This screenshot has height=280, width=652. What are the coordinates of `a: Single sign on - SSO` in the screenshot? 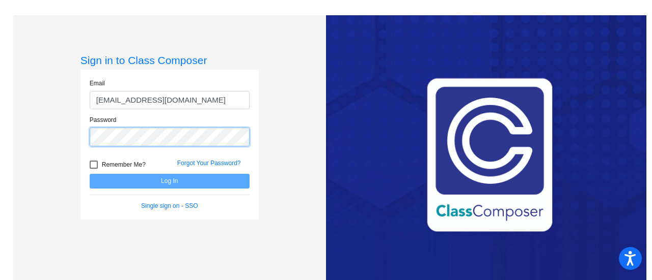 It's located at (169, 206).